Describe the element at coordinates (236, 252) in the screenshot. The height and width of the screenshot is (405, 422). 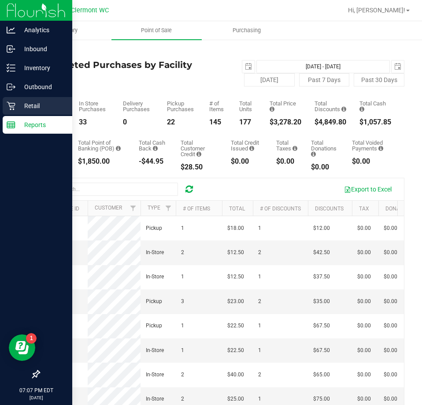
I see `span: $12.50` at that location.